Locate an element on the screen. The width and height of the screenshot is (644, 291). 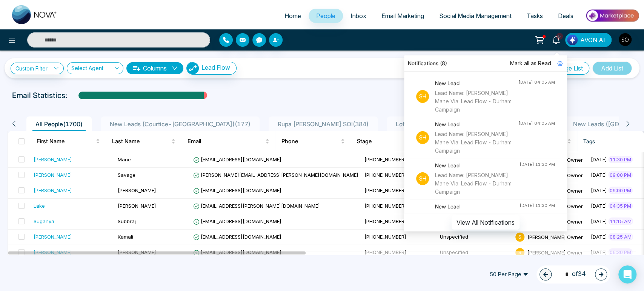
span: 08:25 AM is located at coordinates (620, 237).